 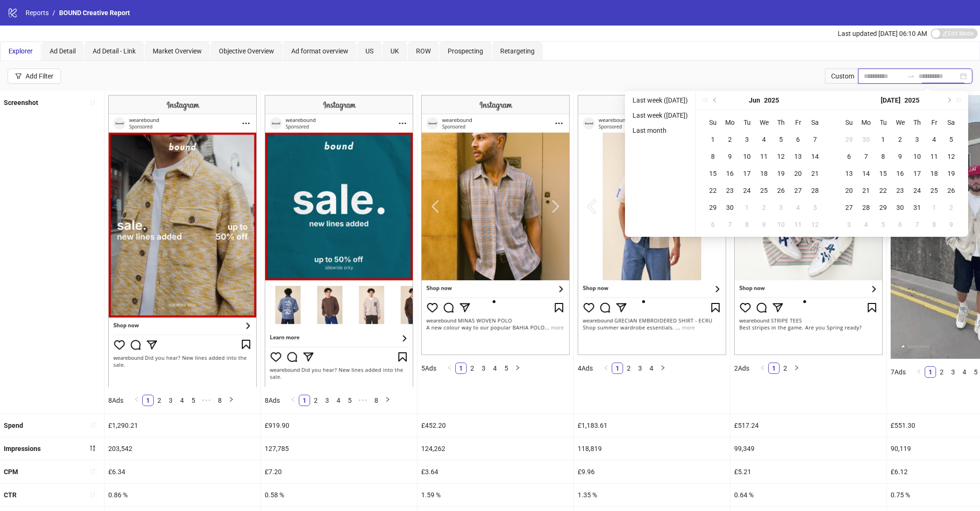 What do you see at coordinates (747, 156) in the screenshot?
I see `td: 2025-06-10` at bounding box center [747, 156].